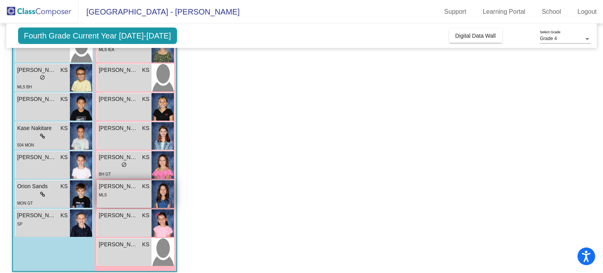 Image resolution: width=603 pixels, height=273 pixels. Describe the element at coordinates (103, 195) in the screenshot. I see `span: MLS` at that location.